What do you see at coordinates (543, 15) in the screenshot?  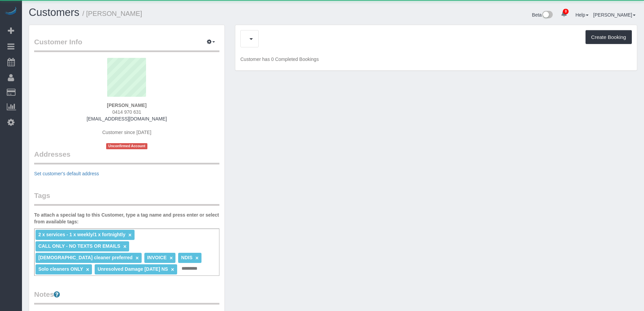 I see `a: Beta` at bounding box center [543, 15].